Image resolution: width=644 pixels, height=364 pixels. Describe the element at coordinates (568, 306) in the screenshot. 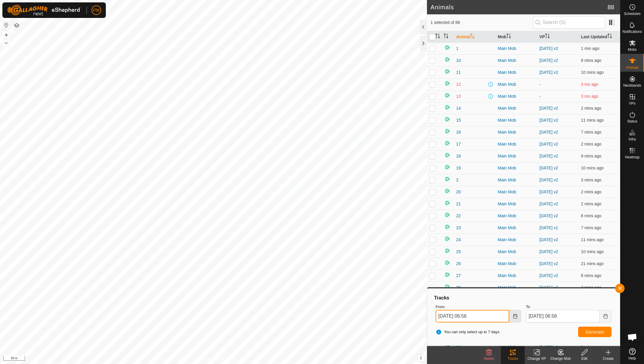

I see `label: To` at that location.